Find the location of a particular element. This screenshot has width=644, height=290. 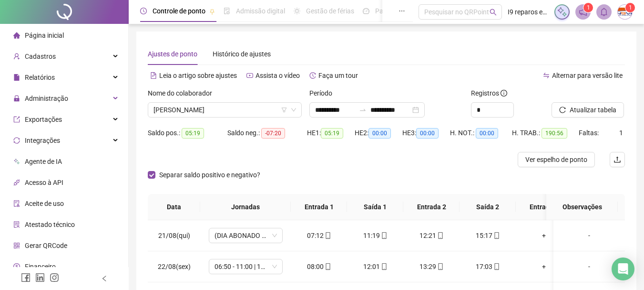

span: I9 reparos em Containers is located at coordinates (528, 12).